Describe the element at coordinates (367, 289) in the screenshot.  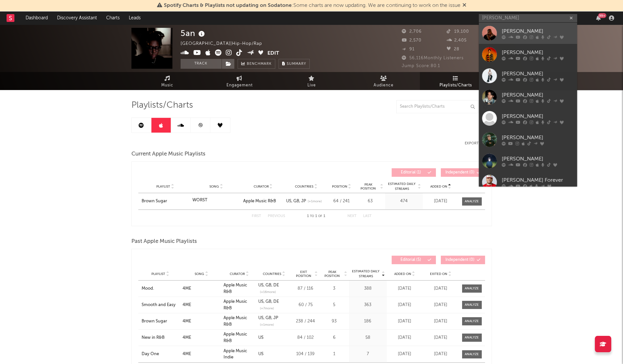
I see `div: 388` at that location.